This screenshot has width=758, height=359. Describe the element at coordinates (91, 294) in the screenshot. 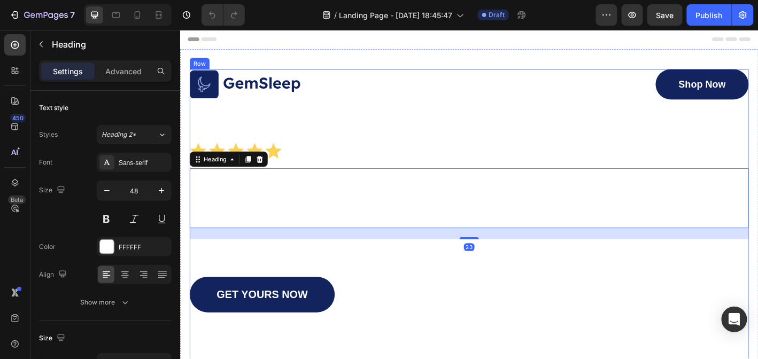

I see `a: GET YOURS NOW` at that location.